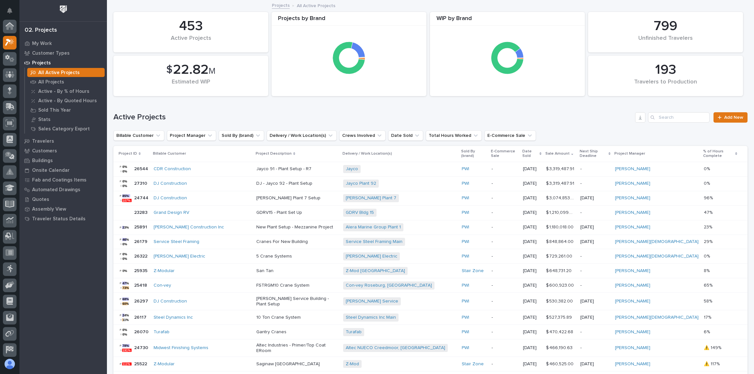 The image size is (754, 374). I want to click on p: Travelers, so click(43, 142).